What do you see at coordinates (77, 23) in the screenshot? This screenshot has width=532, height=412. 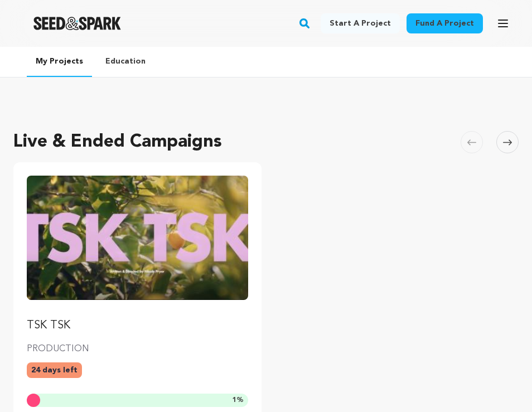 I see `a: Seed&Spark Homepage` at bounding box center [77, 23].